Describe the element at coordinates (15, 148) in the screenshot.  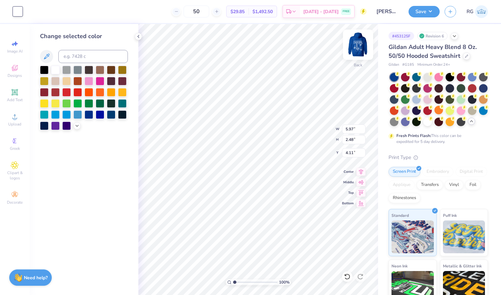
I see `span: Greek` at that location.